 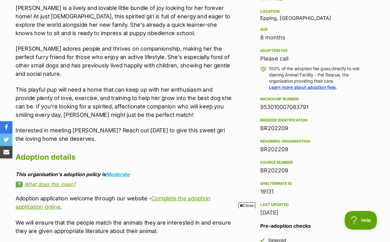 What do you see at coordinates (316, 51) in the screenshot?
I see `div: Adoption fee` at bounding box center [316, 51].